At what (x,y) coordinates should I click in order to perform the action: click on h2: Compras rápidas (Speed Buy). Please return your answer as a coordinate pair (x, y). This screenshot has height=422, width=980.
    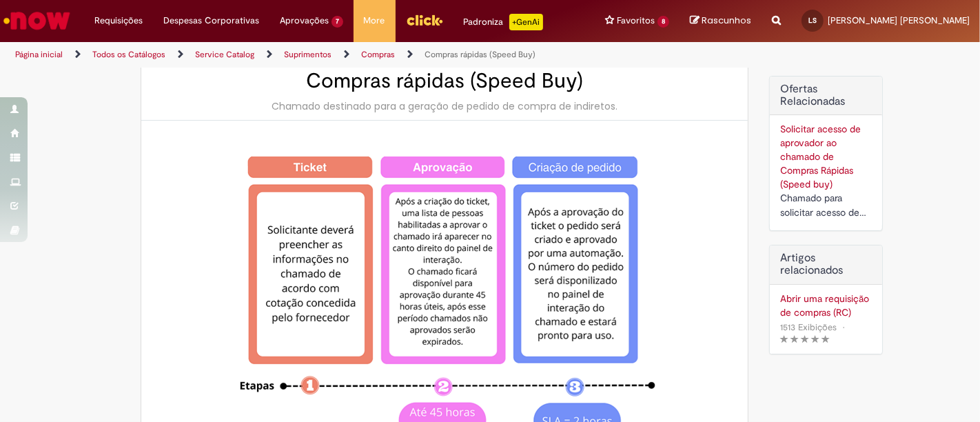
    Looking at the image, I should click on (445, 81).